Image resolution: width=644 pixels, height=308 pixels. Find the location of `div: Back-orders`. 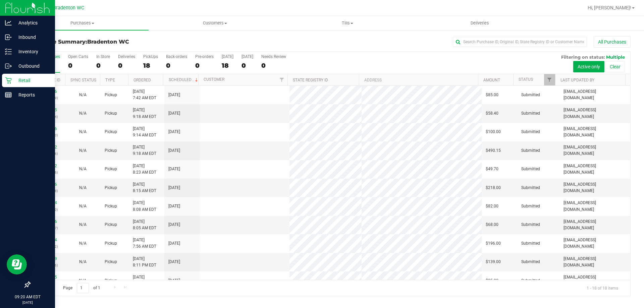

div: Back-orders is located at coordinates (176, 57).